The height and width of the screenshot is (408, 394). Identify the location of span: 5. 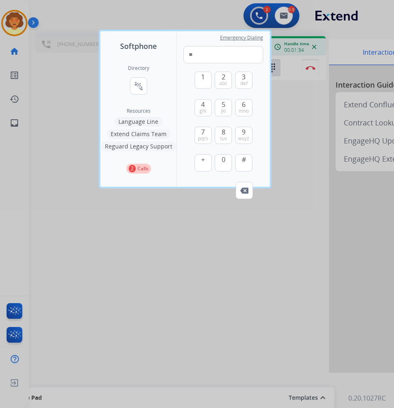
(224, 105).